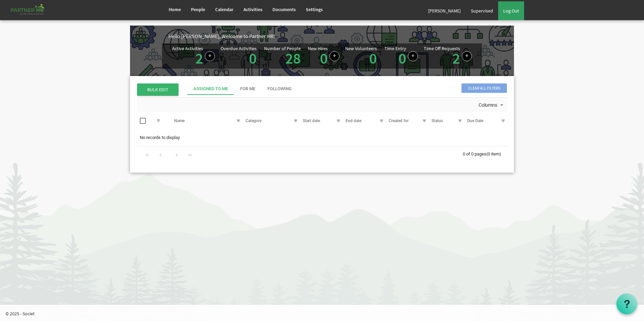 The height and width of the screenshot is (321, 644). I want to click on span: Supervised, so click(482, 11).